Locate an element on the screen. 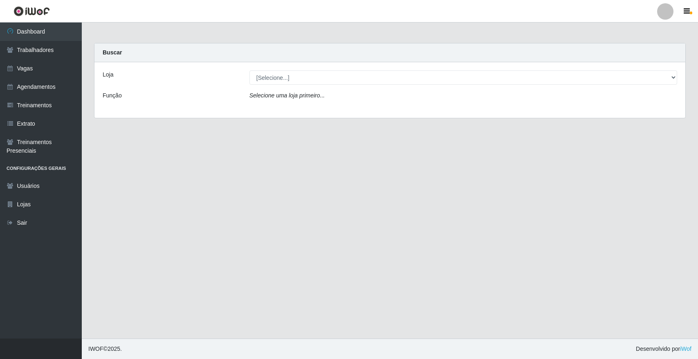 The width and height of the screenshot is (698, 359). label: Loja is located at coordinates (108, 74).